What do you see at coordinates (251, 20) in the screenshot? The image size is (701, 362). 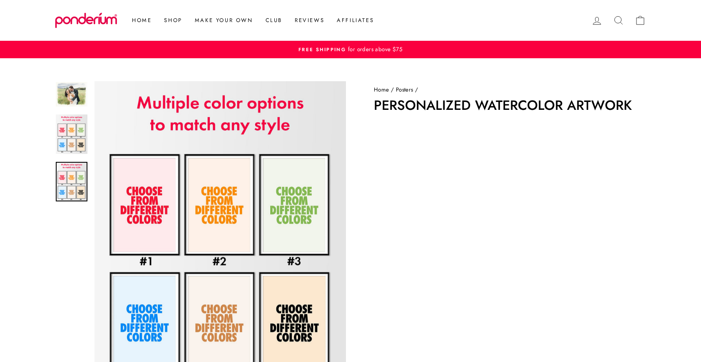 I see `ul: Primary` at bounding box center [251, 20].